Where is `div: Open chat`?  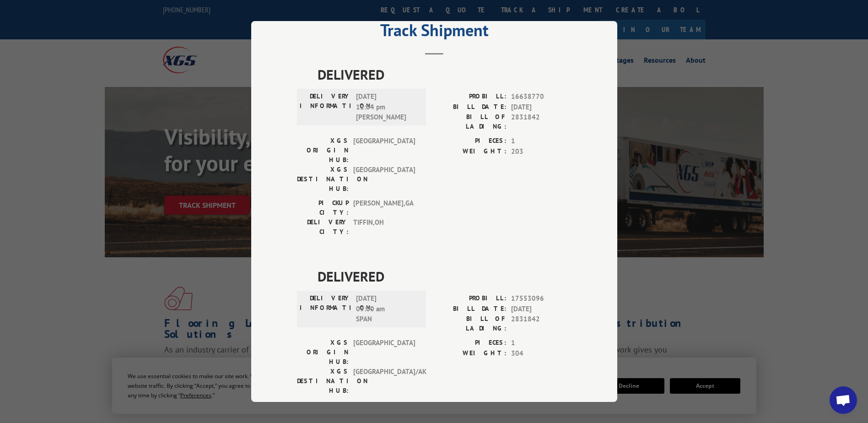 div: Open chat is located at coordinates (843, 400).